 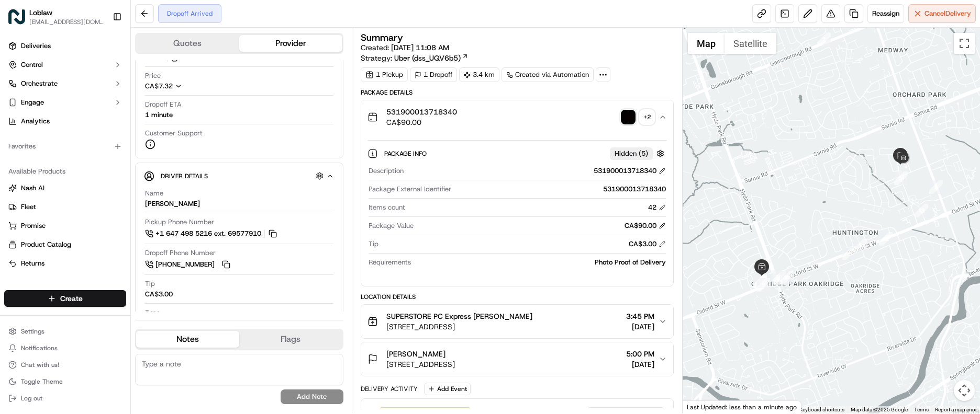 I want to click on span: Items count, so click(x=386, y=207).